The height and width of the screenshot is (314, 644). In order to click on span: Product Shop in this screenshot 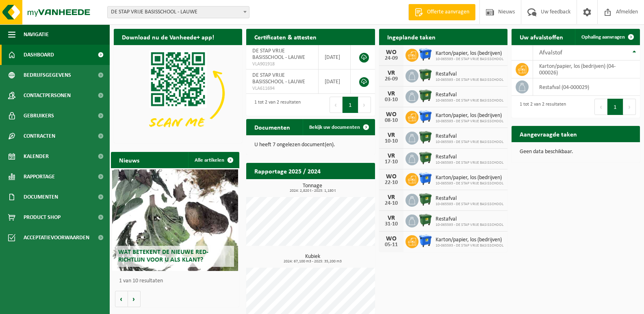, I will do `click(42, 217)`.